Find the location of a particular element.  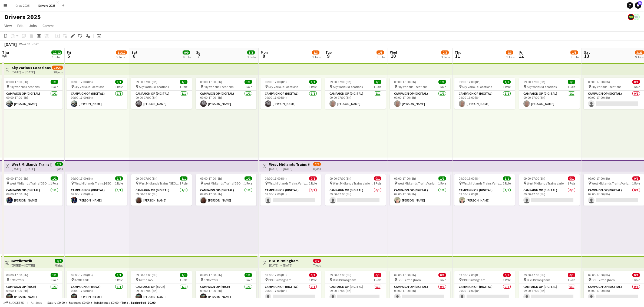

div: 09:00-17:00 (8h)0/1 West Midlands Trains Various Locations1 RoleCampaign Op (Digital)0/109:00-17:... is located at coordinates (355, 190).